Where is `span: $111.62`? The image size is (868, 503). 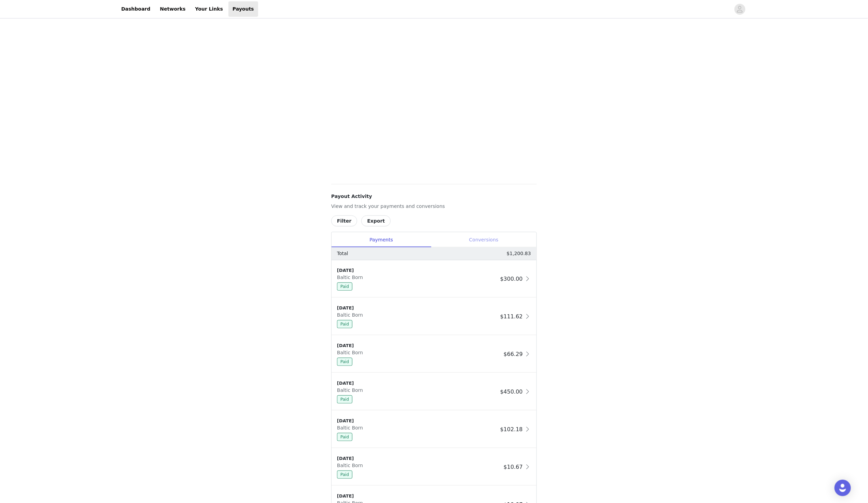 span: $111.62 is located at coordinates (512, 316).